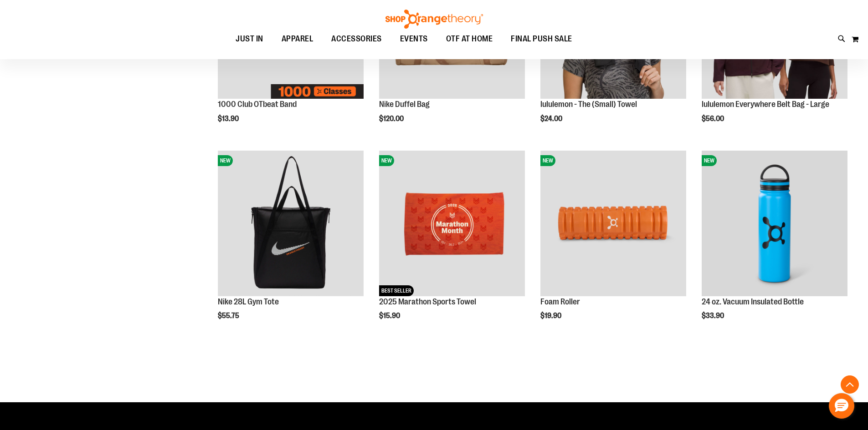 This screenshot has height=430, width=868. I want to click on a: lululemon - The (Small) Towel, so click(589, 104).